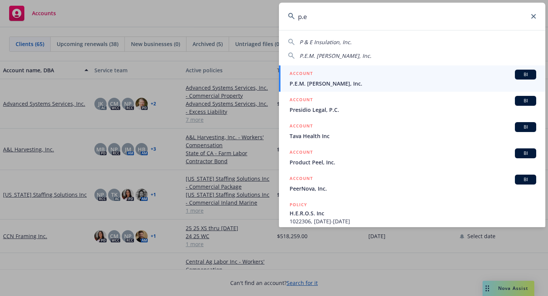  What do you see at coordinates (413, 157) in the screenshot?
I see `a: ACCOUNTBIProduct Peel, Inc.` at bounding box center [413, 157].